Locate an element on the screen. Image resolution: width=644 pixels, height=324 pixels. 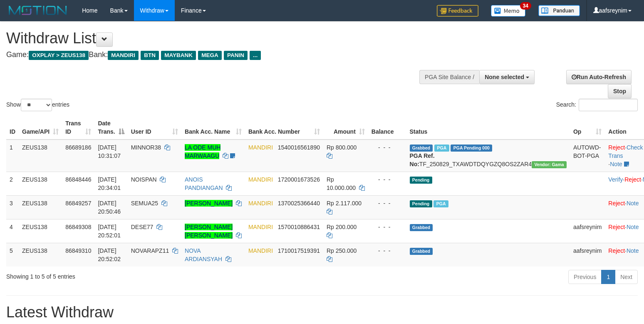
img: Feedback.jpg is located at coordinates (458, 11).